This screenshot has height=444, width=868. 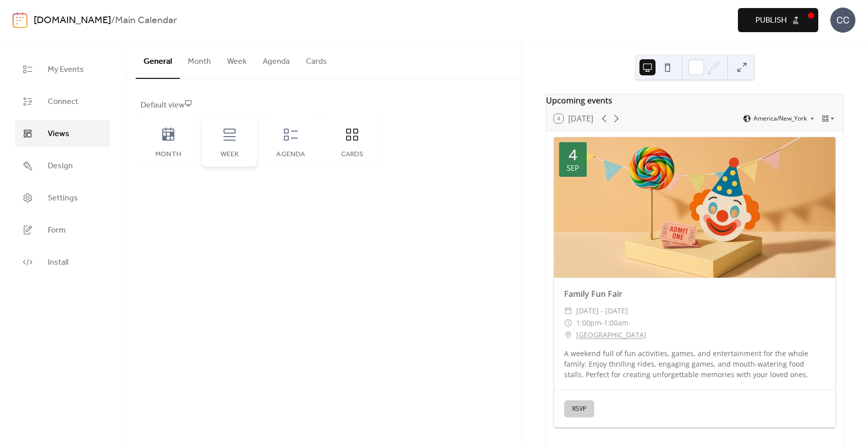 What do you see at coordinates (62, 102) in the screenshot?
I see `a: Connect` at bounding box center [62, 102].